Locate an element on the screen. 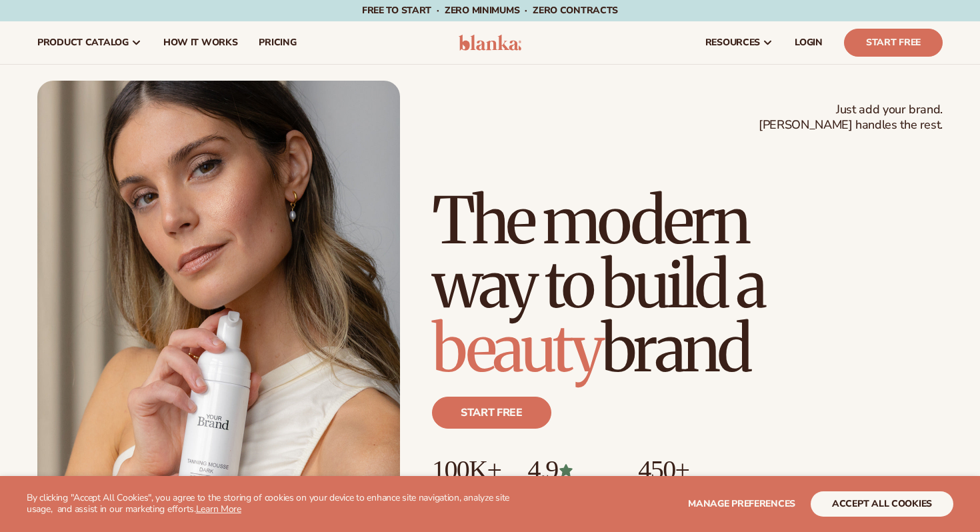 The width and height of the screenshot is (980, 532). img: logo is located at coordinates (490, 43).